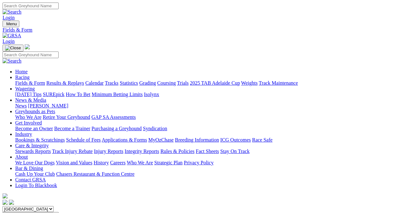  Describe the element at coordinates (21, 72) in the screenshot. I see `a: Home` at that location.